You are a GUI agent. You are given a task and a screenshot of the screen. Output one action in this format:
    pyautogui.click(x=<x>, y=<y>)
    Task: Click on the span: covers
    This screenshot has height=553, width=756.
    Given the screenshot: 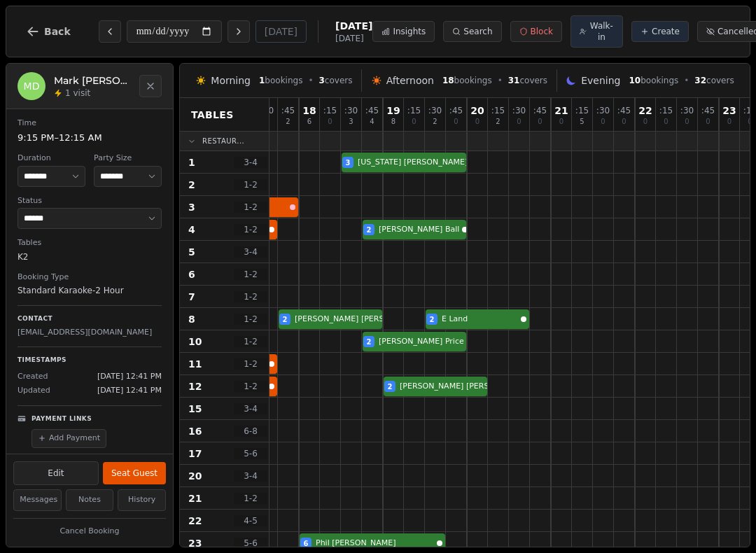 What is the action you would take?
    pyautogui.click(x=714, y=80)
    